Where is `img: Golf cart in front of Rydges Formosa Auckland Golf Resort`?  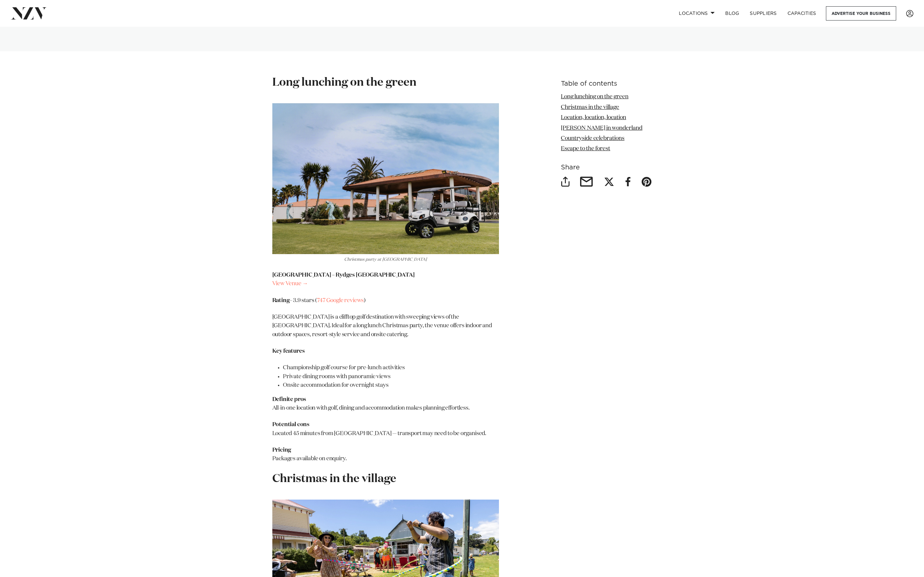 img: Golf cart in front of Rydges Formosa Auckland Golf Resort is located at coordinates (386, 179).